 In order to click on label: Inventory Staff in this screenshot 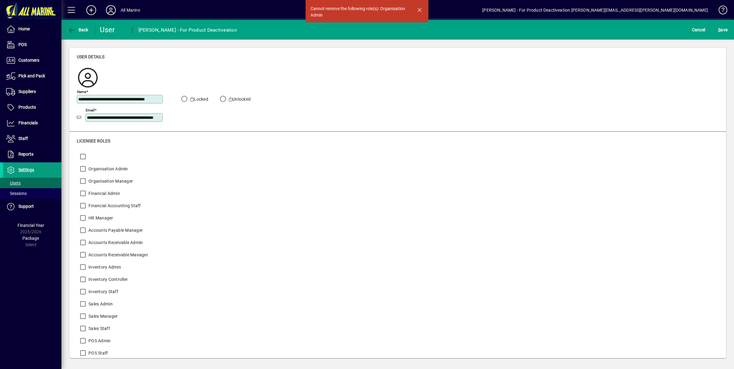, I will do `click(103, 292)`.